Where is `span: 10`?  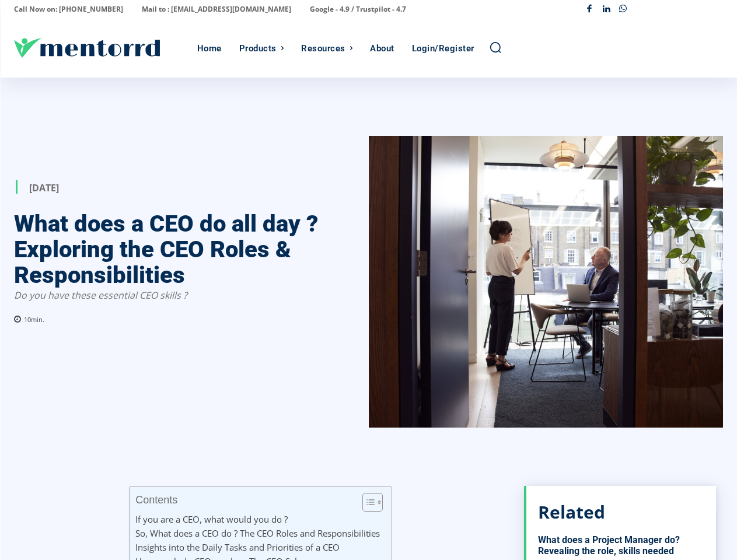
span: 10 is located at coordinates (28, 319).